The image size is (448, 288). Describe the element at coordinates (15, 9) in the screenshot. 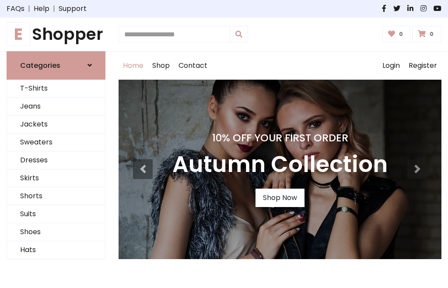

I see `a: FAQs` at that location.